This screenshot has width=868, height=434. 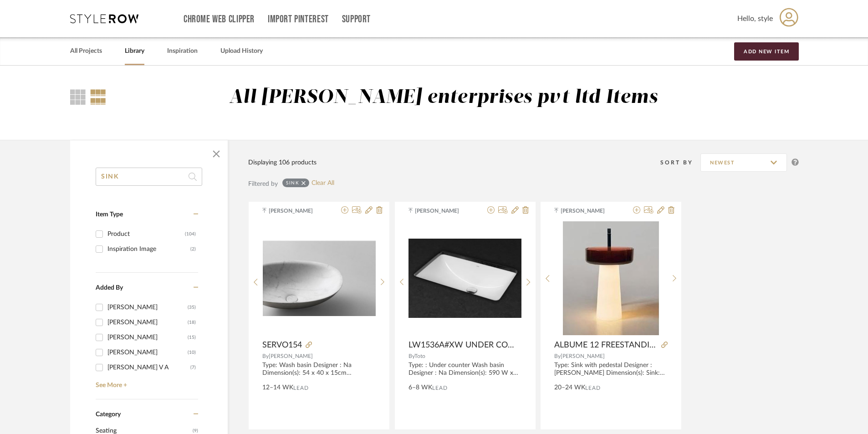 I want to click on div: (7), so click(x=193, y=367).